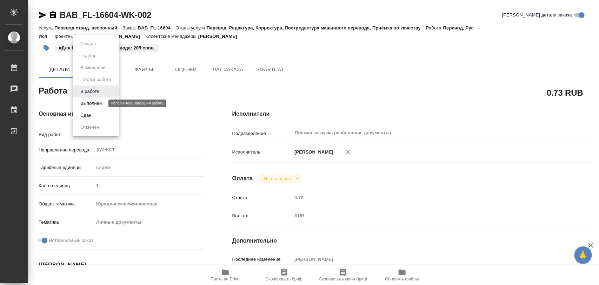 The height and width of the screenshot is (285, 599). Describe the element at coordinates (90, 92) in the screenshot. I see `button: В работе` at that location.